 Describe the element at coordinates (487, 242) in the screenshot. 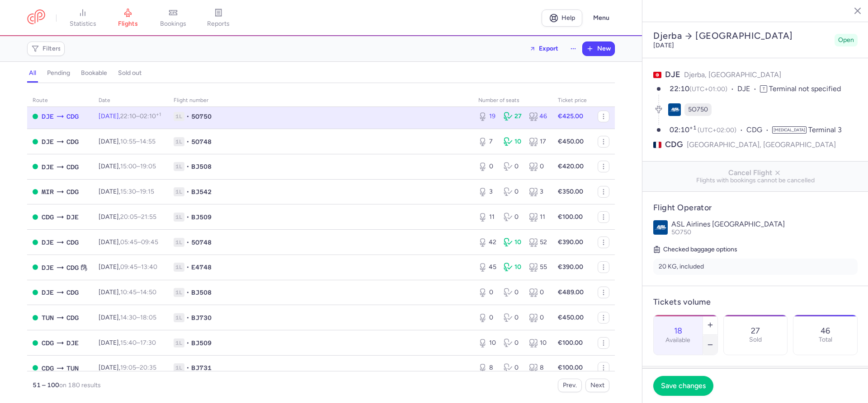

I see `div: 42` at that location.